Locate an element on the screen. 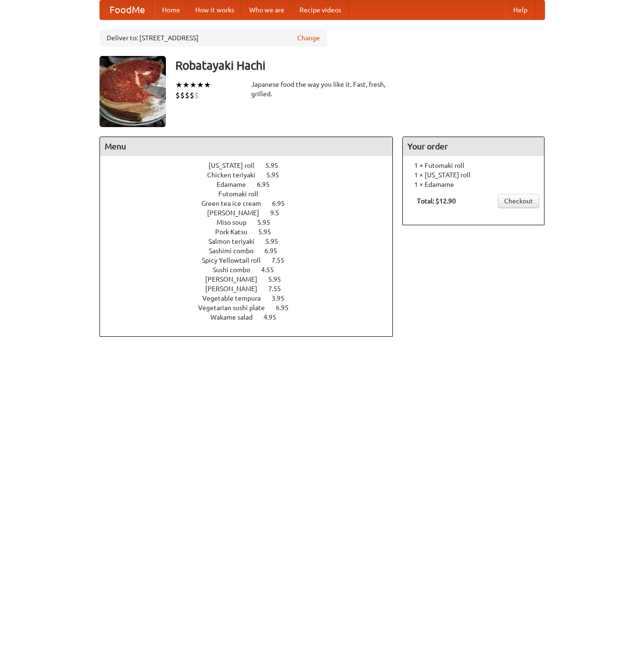  span: Vegetable tempura is located at coordinates (236, 298).